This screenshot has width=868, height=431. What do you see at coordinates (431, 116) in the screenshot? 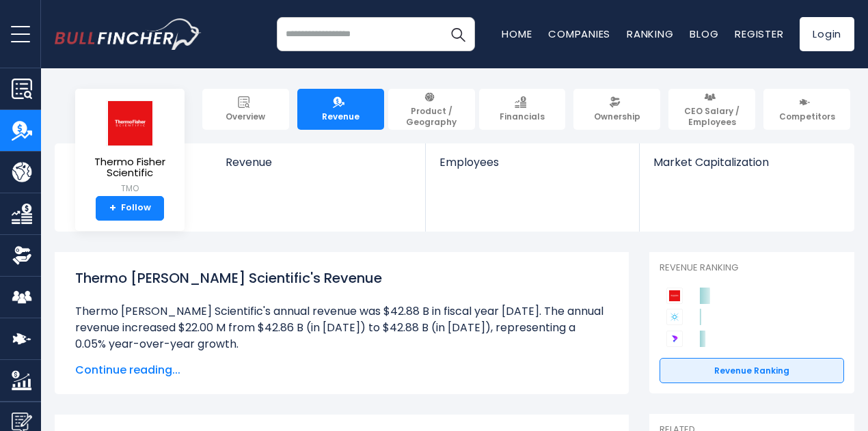
I see `span: Product / Geography` at bounding box center [431, 116].